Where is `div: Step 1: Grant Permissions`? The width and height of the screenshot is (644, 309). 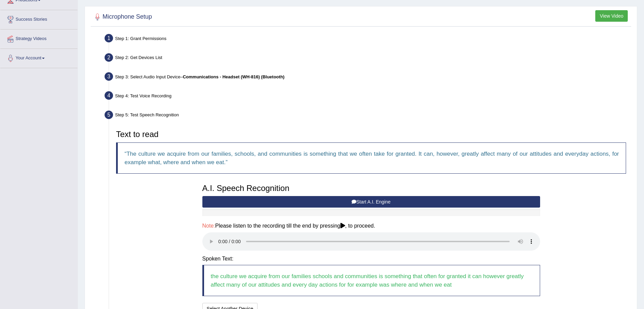 div: Step 1: Grant Permissions is located at coordinates (367, 39).